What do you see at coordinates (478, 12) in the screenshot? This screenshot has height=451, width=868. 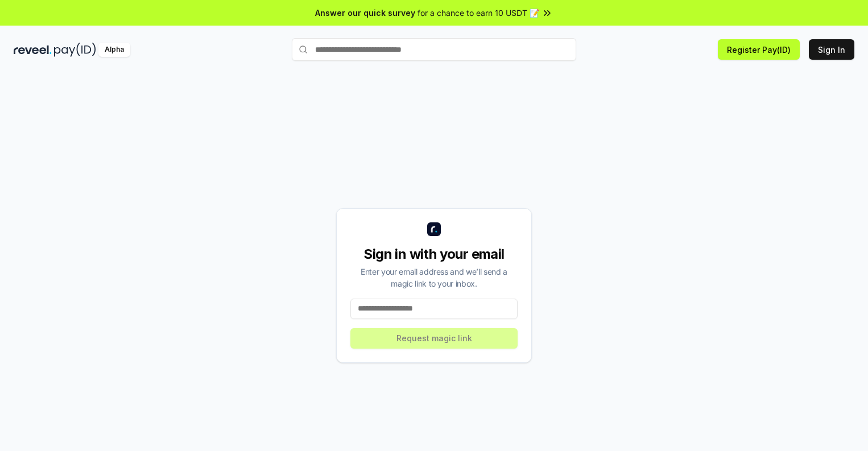 I see `span: for a chance to earn 10 USDT 📝` at bounding box center [478, 12].